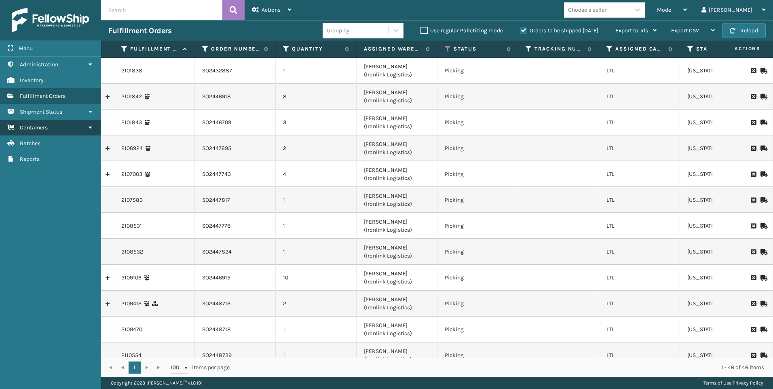 The width and height of the screenshot is (773, 389). I want to click on label: Assigned Warehouse, so click(393, 49).